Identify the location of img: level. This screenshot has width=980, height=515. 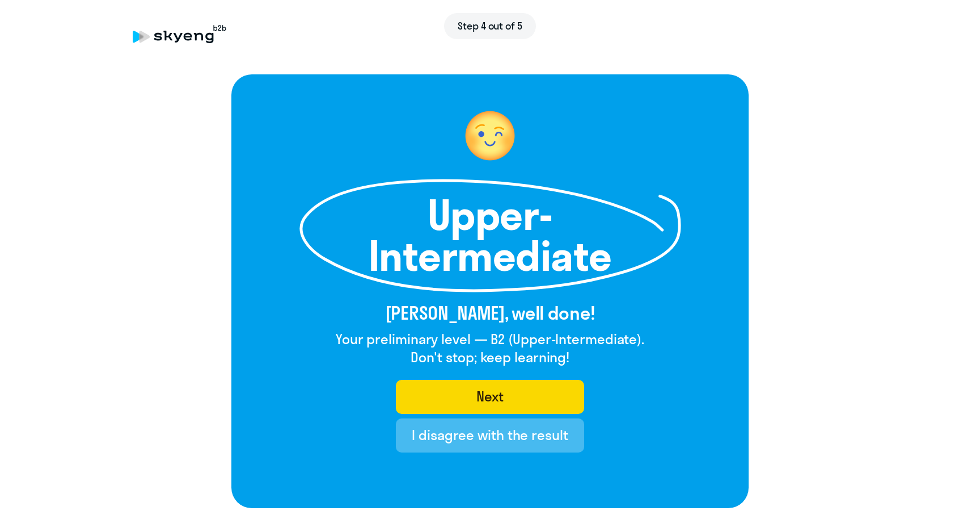
(490, 136).